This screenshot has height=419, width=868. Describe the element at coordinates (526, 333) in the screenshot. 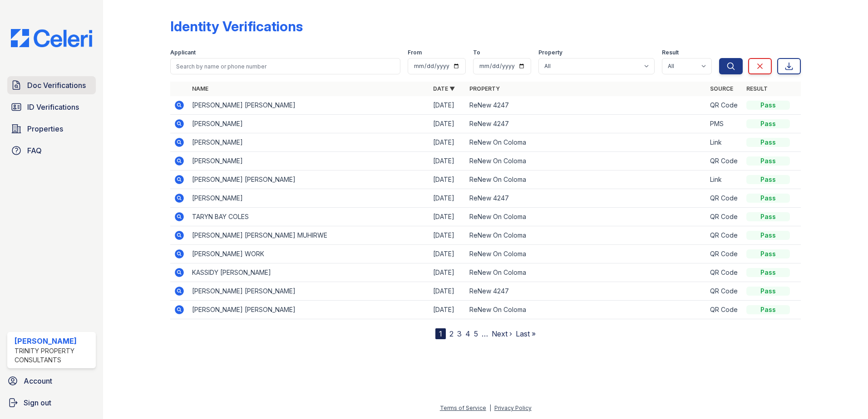

I see `a: Last »` at that location.